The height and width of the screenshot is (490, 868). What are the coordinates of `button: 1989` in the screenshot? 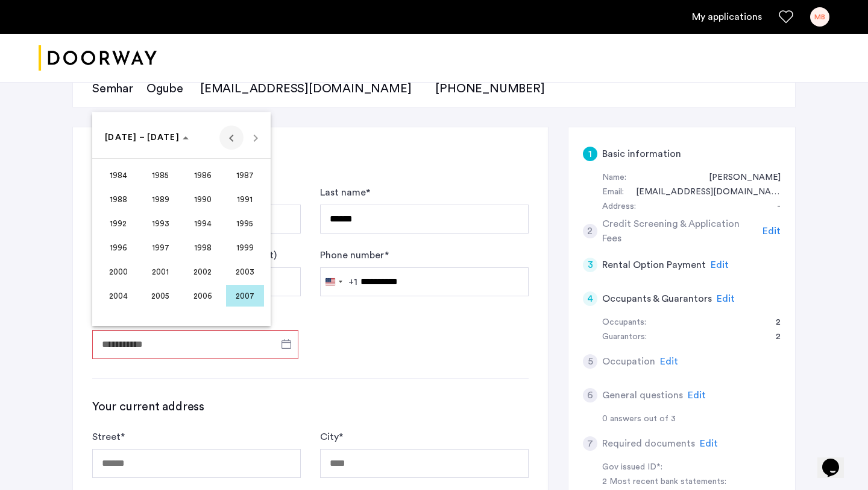 It's located at (160, 199).